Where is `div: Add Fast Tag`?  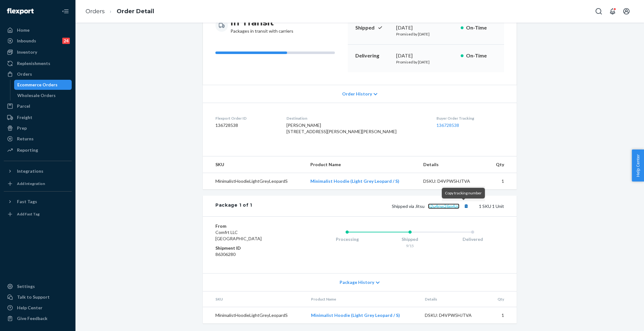 div: Add Fast Tag is located at coordinates (28, 214).